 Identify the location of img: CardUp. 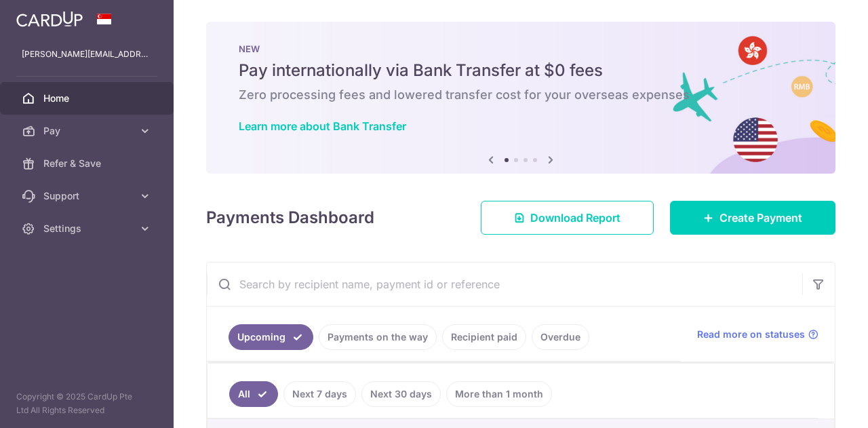
(49, 19).